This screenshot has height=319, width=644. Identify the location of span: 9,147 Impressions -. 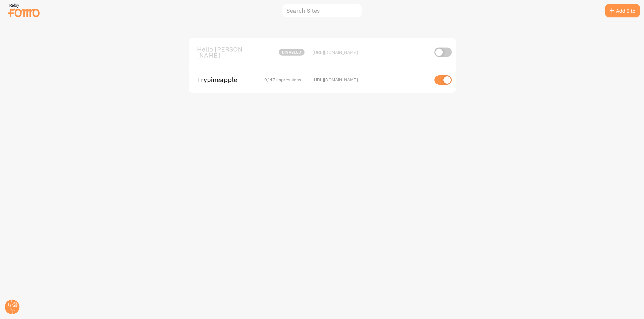
(284, 80).